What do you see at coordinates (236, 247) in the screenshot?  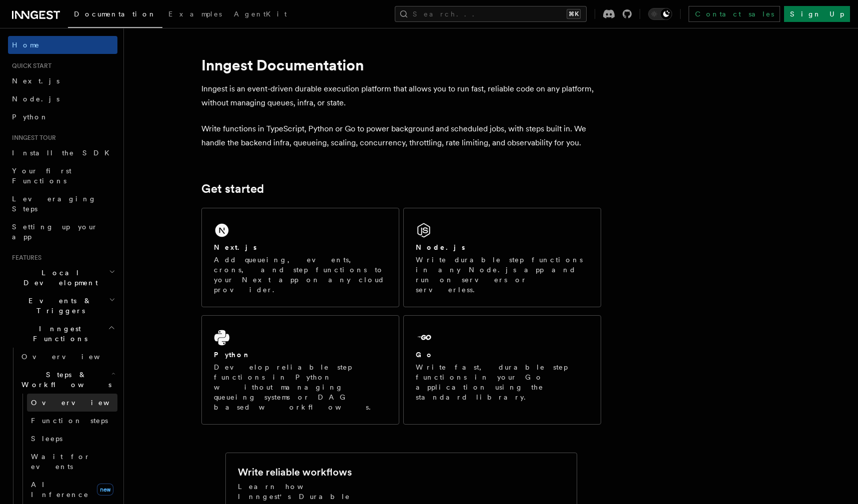 I see `h2: Next.js` at bounding box center [236, 247].